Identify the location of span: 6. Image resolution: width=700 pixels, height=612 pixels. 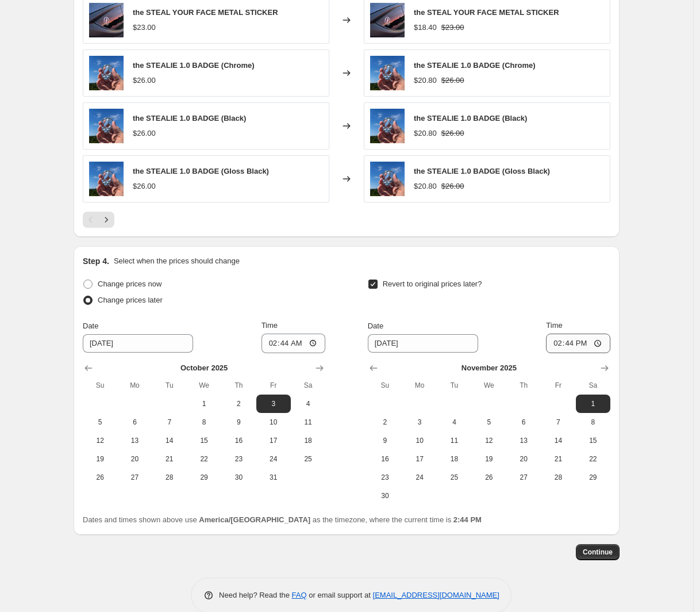
(524, 422).